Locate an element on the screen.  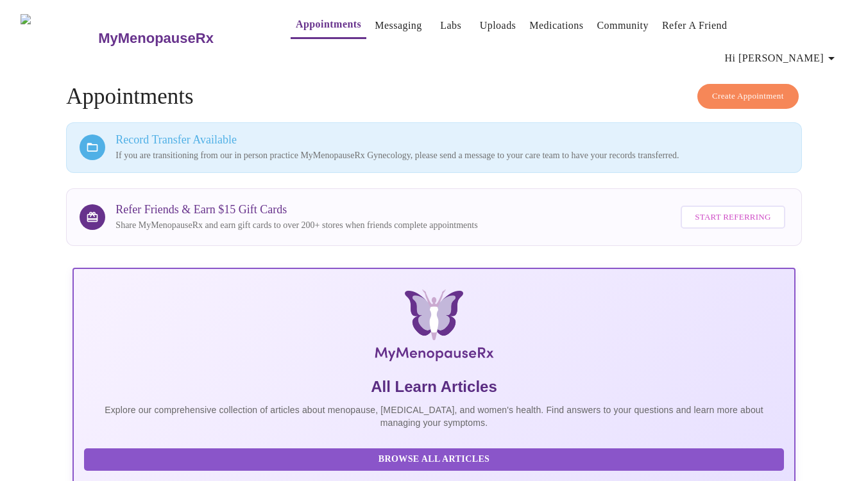
button: Appointments is located at coordinates (328, 25).